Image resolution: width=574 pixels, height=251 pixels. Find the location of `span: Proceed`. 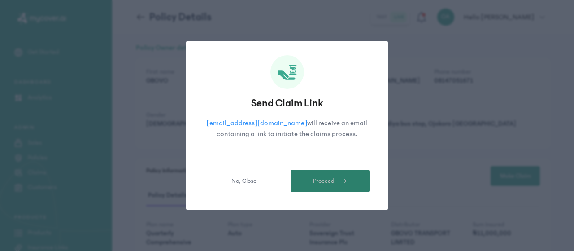

span: Proceed is located at coordinates (324, 181).